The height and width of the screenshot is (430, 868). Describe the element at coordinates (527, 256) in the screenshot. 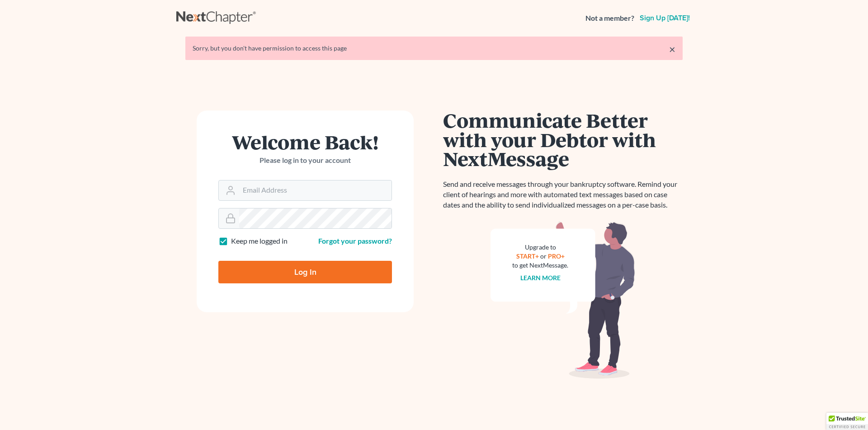

I see `a: START+` at that location.